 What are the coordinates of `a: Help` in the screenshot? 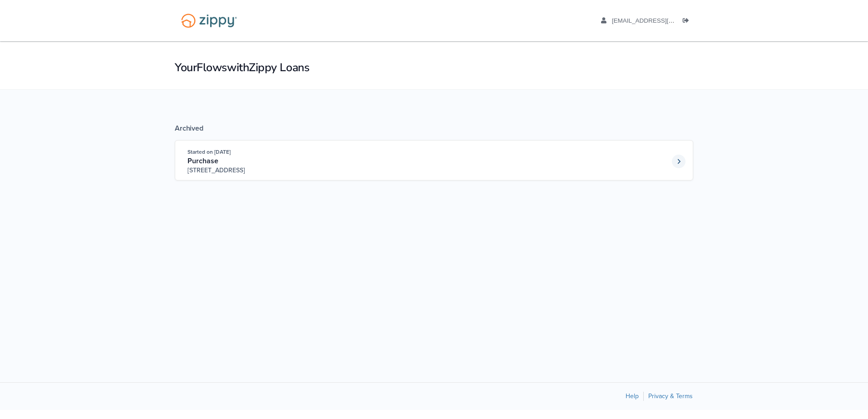 It's located at (632, 396).